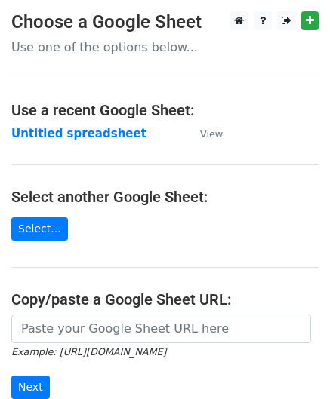  Describe the element at coordinates (204, 133) in the screenshot. I see `a: View` at that location.